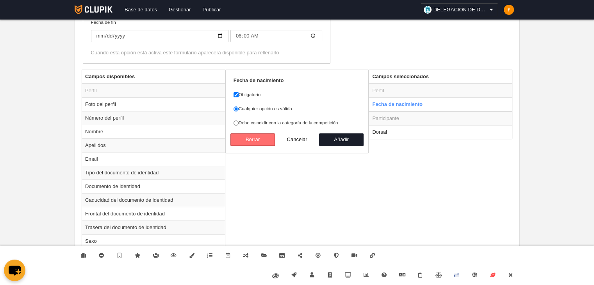 This screenshot has height=285, width=594. I want to click on button: Cancelar, so click(297, 140).